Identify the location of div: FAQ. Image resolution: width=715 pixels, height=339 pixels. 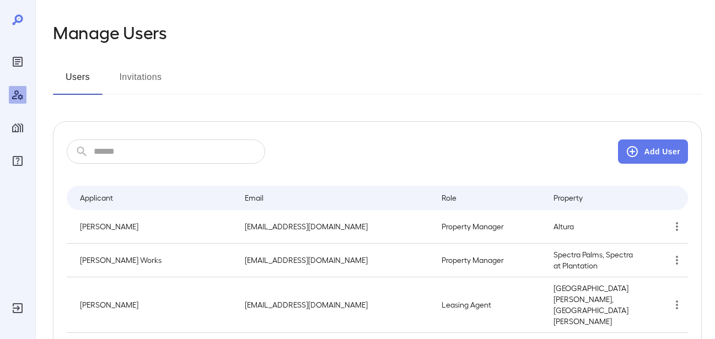
(18, 161).